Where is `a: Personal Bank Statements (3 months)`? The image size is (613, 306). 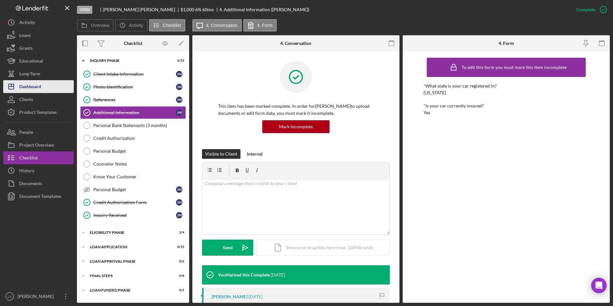 a: Personal Bank Statements (3 months) is located at coordinates (133, 125).